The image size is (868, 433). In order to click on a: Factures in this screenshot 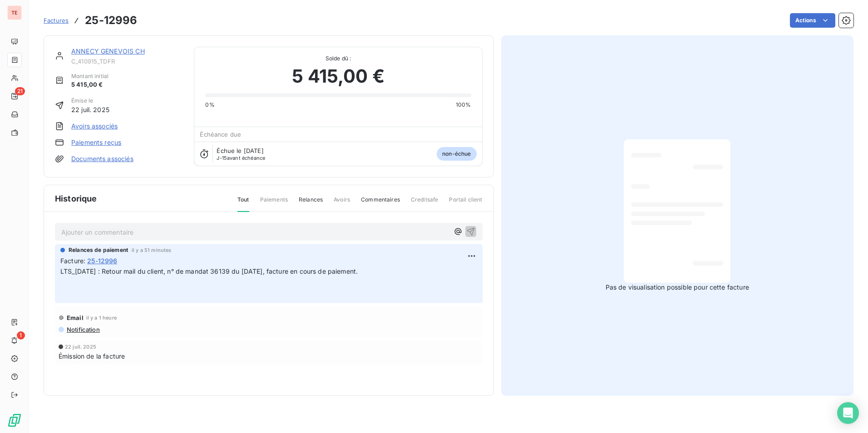, I will do `click(56, 21)`.